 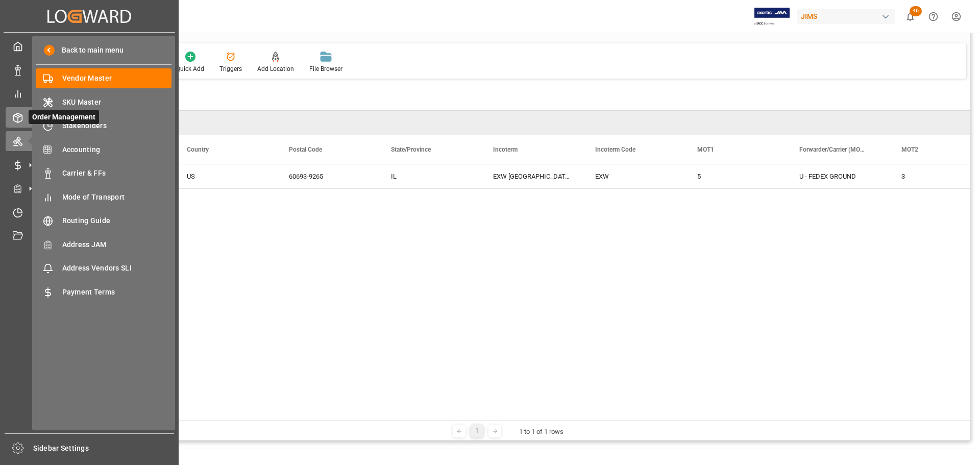 What do you see at coordinates (477, 431) in the screenshot?
I see `div: 1` at bounding box center [477, 431].